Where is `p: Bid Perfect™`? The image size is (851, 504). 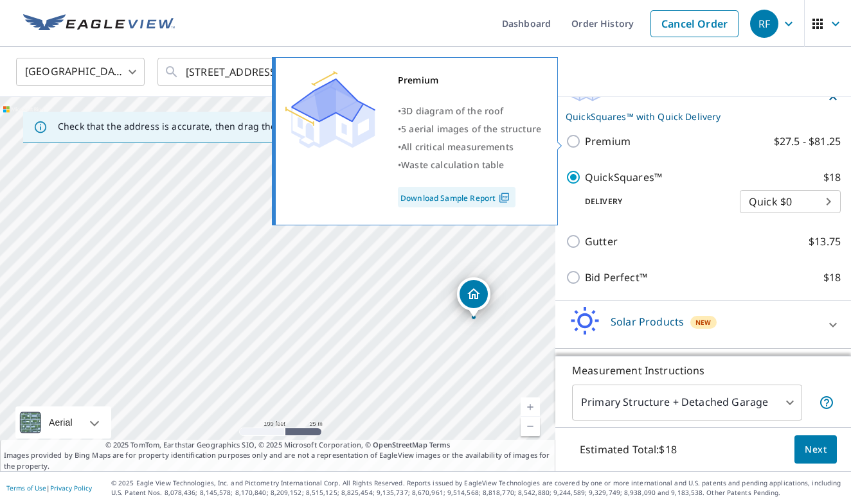
p: Bid Perfect™ is located at coordinates (615, 277).